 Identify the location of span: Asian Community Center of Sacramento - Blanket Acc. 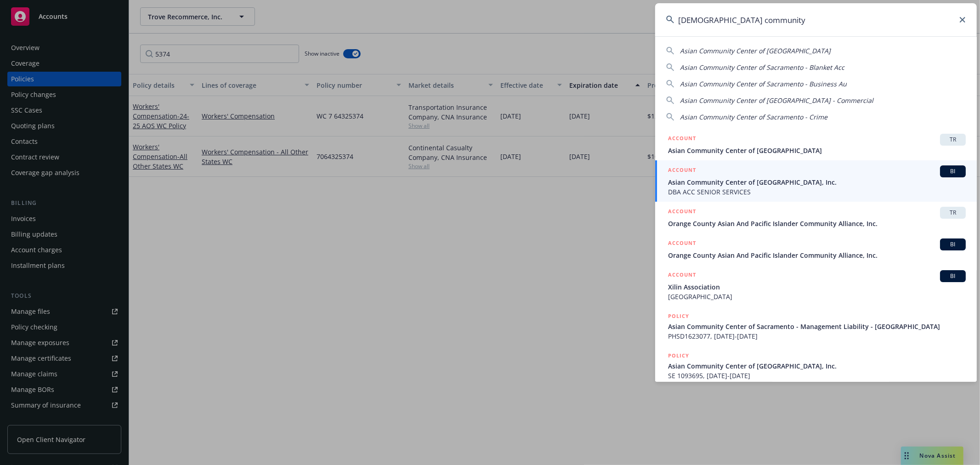
(762, 67).